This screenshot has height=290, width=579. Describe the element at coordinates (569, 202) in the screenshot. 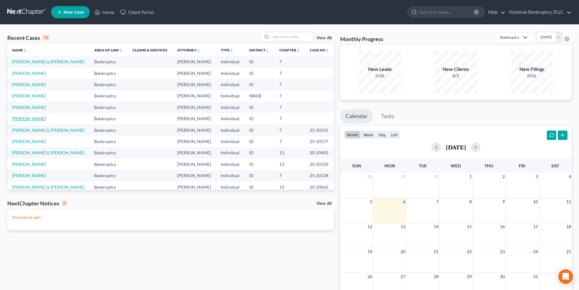

I see `span: 11` at that location.